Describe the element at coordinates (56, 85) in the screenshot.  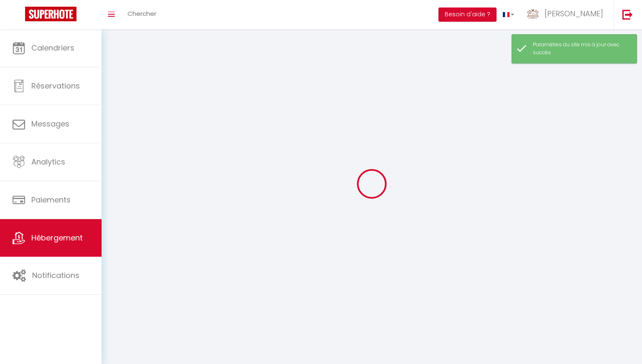
I see `span: Réservations` at that location.